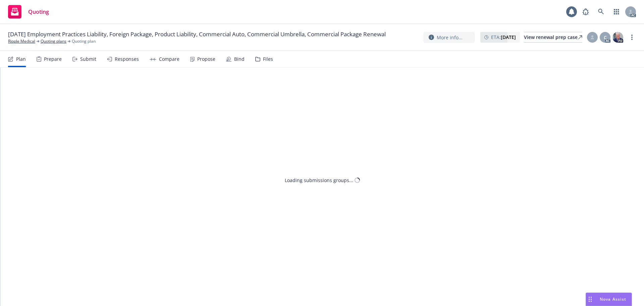  I want to click on div: Prepare, so click(53, 59).